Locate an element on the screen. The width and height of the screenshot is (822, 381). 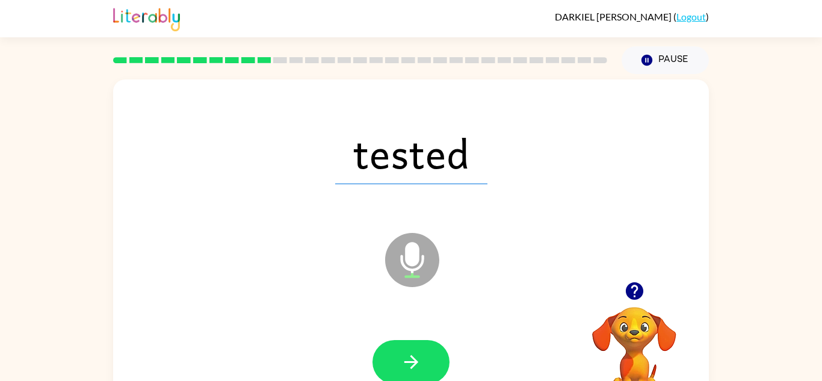
span: tested is located at coordinates (411, 153).